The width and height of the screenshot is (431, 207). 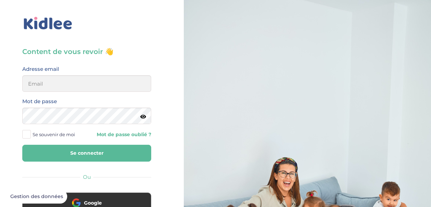 What do you see at coordinates (76, 202) in the screenshot?
I see `img: google.png` at bounding box center [76, 202].